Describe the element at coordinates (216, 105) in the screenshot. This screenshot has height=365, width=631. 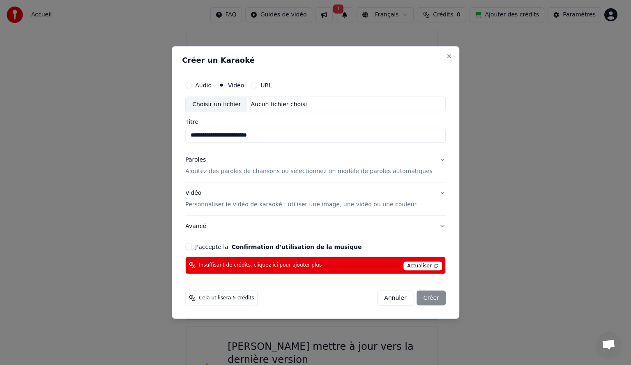
I see `div: Choisir un fichier` at that location.